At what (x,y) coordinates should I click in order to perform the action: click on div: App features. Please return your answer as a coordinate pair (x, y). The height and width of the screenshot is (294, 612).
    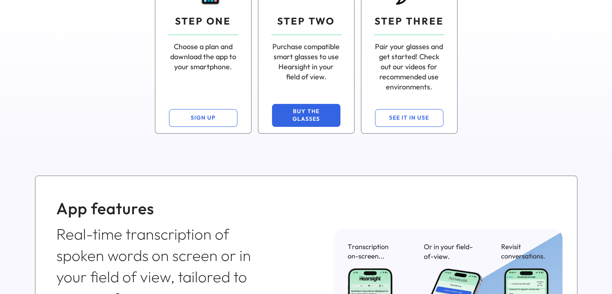
    Looking at the image, I should click on (163, 208).